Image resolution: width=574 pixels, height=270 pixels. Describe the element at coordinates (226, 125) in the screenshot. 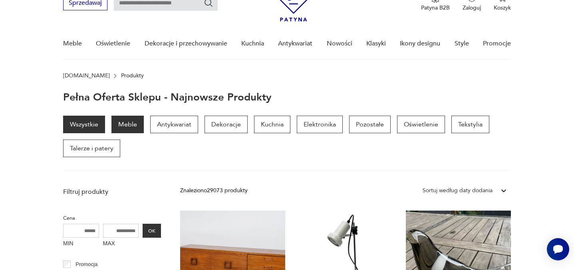

I see `p: Dekoracje` at that location.